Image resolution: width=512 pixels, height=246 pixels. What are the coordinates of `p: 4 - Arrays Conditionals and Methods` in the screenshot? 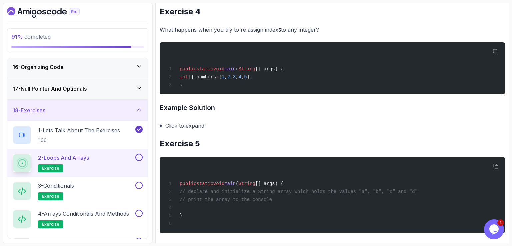 It's located at (83, 214).